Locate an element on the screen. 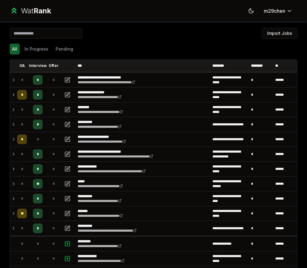 This screenshot has width=307, height=268. button: Pending is located at coordinates (64, 49).